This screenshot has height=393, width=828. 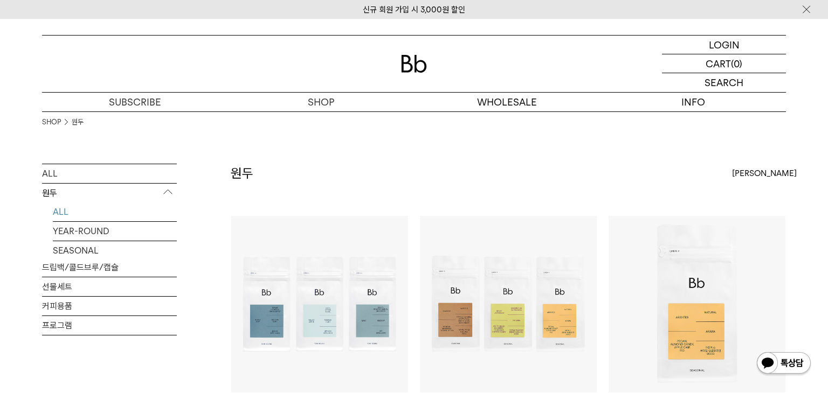 What do you see at coordinates (414, 64) in the screenshot?
I see `img: 로고` at bounding box center [414, 64].